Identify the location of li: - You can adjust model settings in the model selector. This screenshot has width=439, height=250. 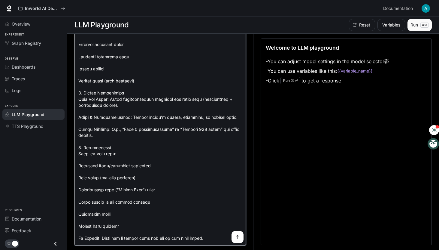
(327, 61).